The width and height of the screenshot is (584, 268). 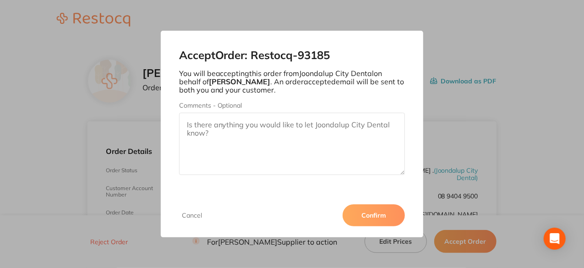 What do you see at coordinates (292, 105) in the screenshot?
I see `label: Comments - Optional` at bounding box center [292, 105].